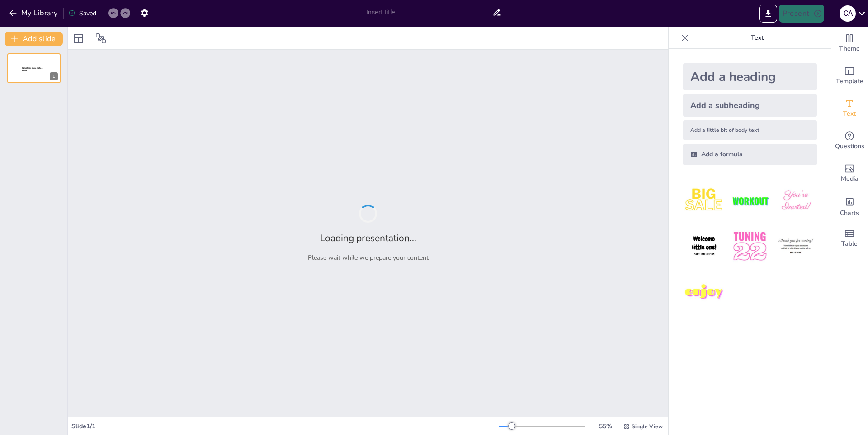 Image resolution: width=868 pixels, height=435 pixels. I want to click on img: 3.jpeg, so click(795, 200).